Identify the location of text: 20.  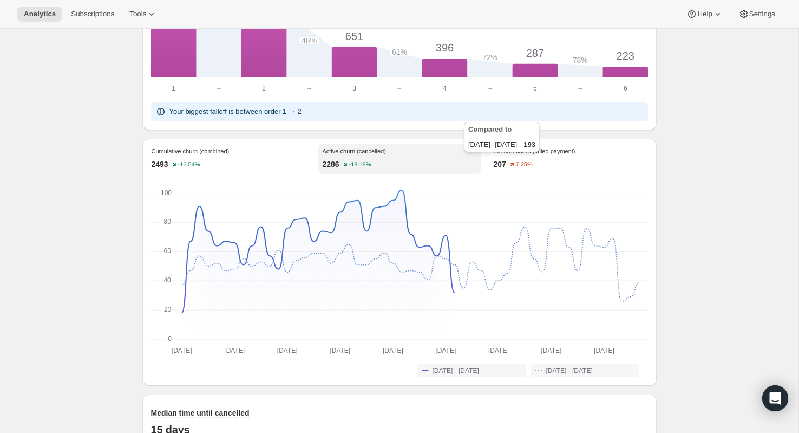
(167, 309).